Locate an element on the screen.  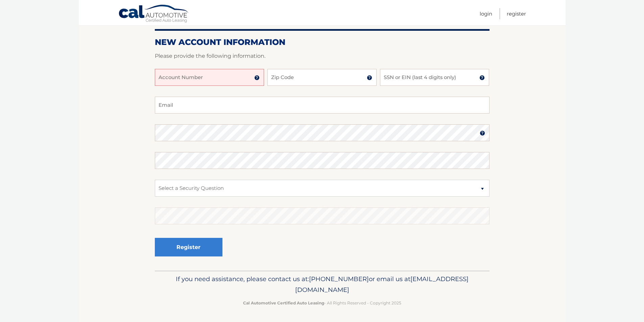
input: Account Number is located at coordinates (209, 78).